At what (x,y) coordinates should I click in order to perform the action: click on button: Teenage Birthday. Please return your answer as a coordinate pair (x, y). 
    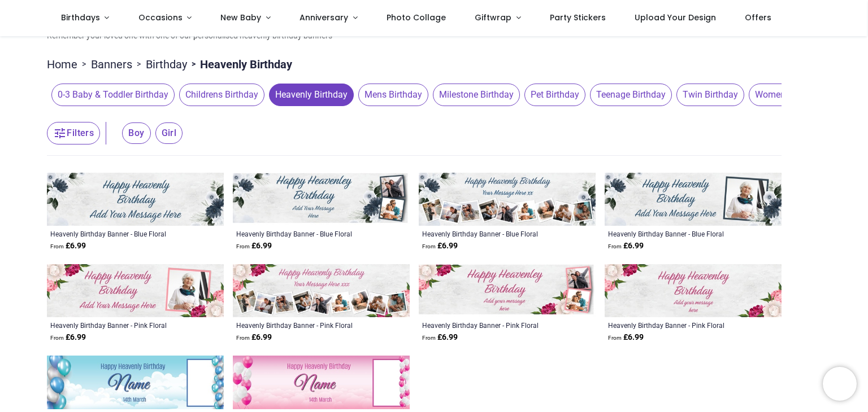
    Looking at the image, I should click on (628, 95).